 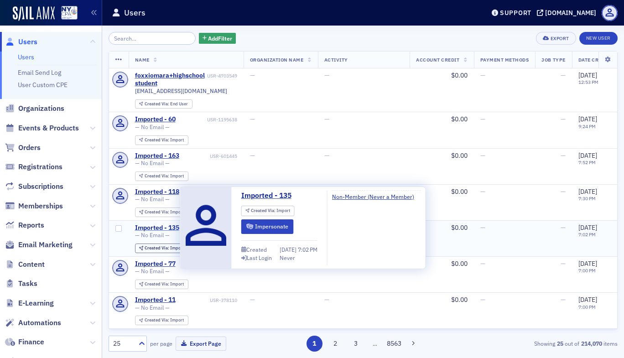 What do you see at coordinates (35, 109) in the screenshot?
I see `a: Organizations` at bounding box center [35, 109].